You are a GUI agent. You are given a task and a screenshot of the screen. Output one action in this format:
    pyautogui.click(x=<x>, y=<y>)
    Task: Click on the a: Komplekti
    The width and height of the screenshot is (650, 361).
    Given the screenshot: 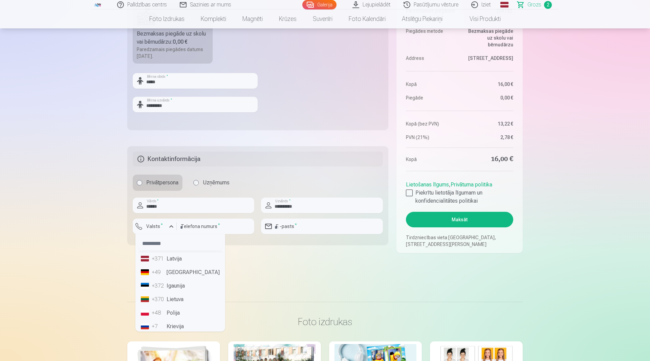 What is the action you would take?
    pyautogui.click(x=213, y=19)
    